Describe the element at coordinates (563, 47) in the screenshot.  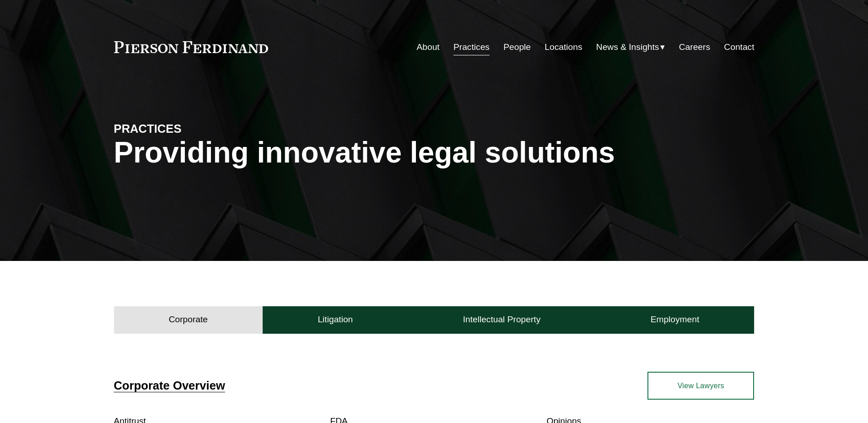
I see `a: Locations` at that location.